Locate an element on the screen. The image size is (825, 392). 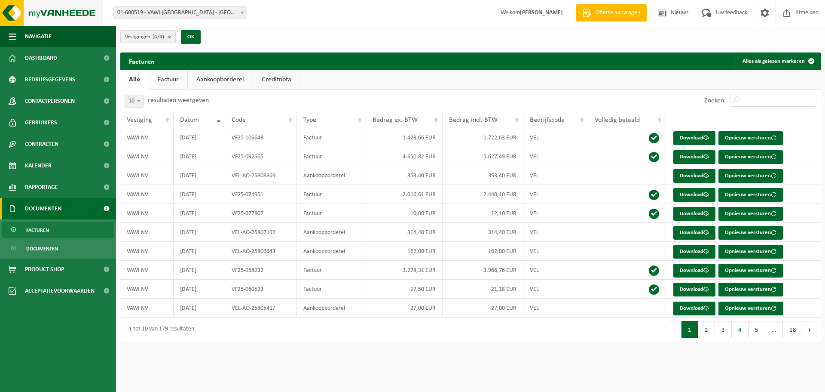
span: Type is located at coordinates (310, 120).